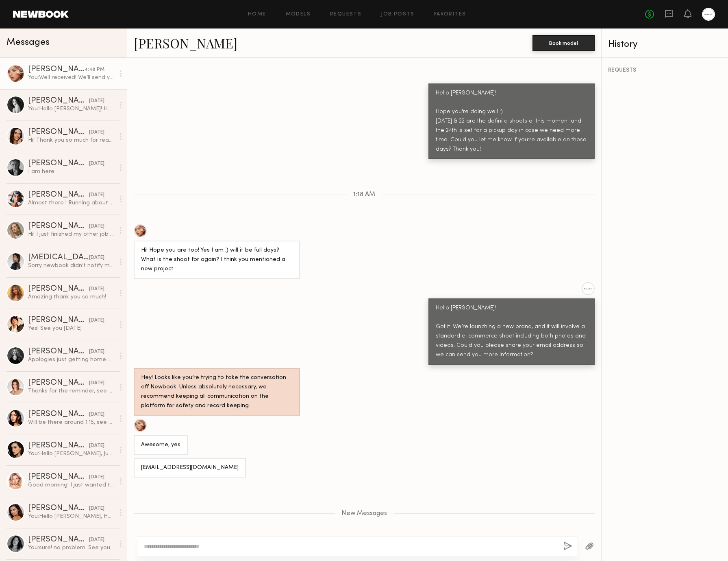 This screenshot has width=728, height=561. Describe the element at coordinates (71, 391) in the screenshot. I see `div: Thanks for the reminder, see you then!` at that location.